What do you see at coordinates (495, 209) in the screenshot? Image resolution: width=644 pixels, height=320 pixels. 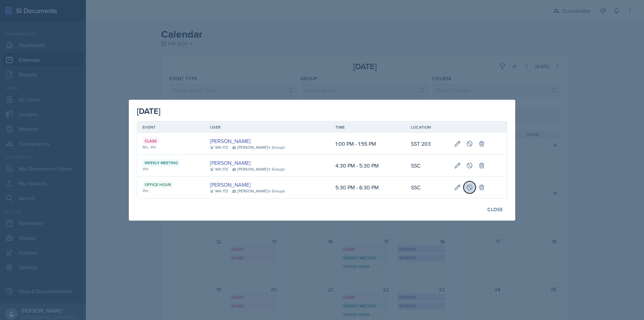 I see `div: Close` at bounding box center [495, 209].